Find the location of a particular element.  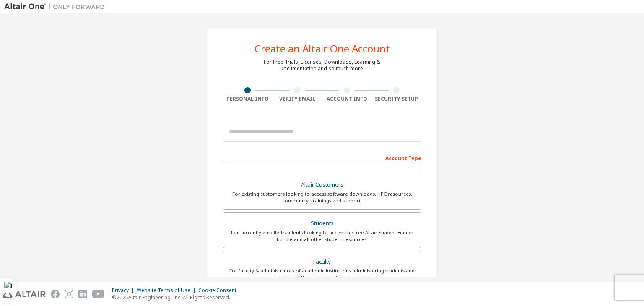

div: Personal Info is located at coordinates (248, 99).